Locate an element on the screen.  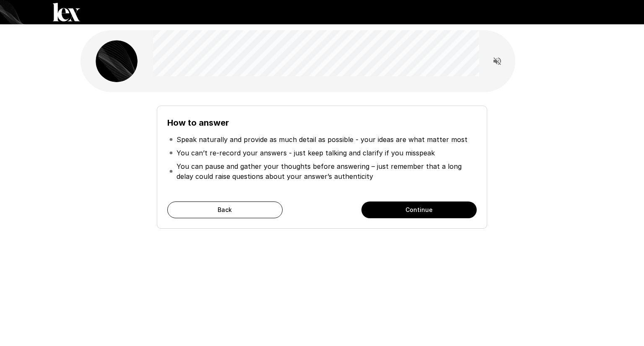
p: You can’t re-record your answers - just keep talking and clarify if you misspeak is located at coordinates (305, 153).